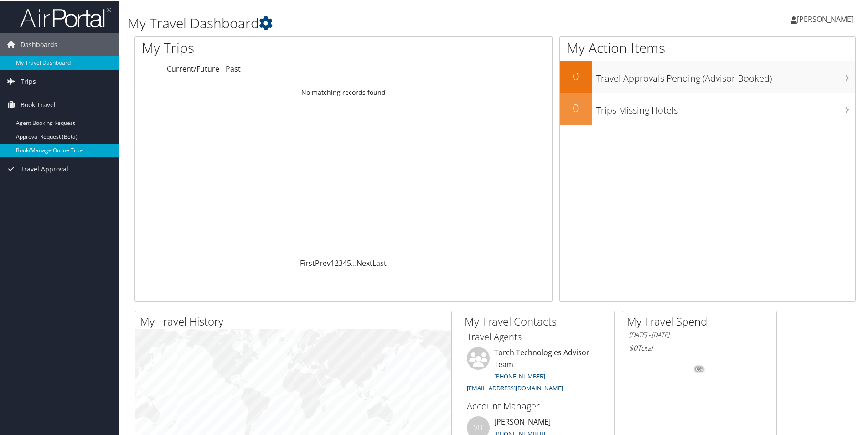 This screenshot has width=868, height=435. Describe the element at coordinates (44, 168) in the screenshot. I see `span: Travel Approval` at that location.